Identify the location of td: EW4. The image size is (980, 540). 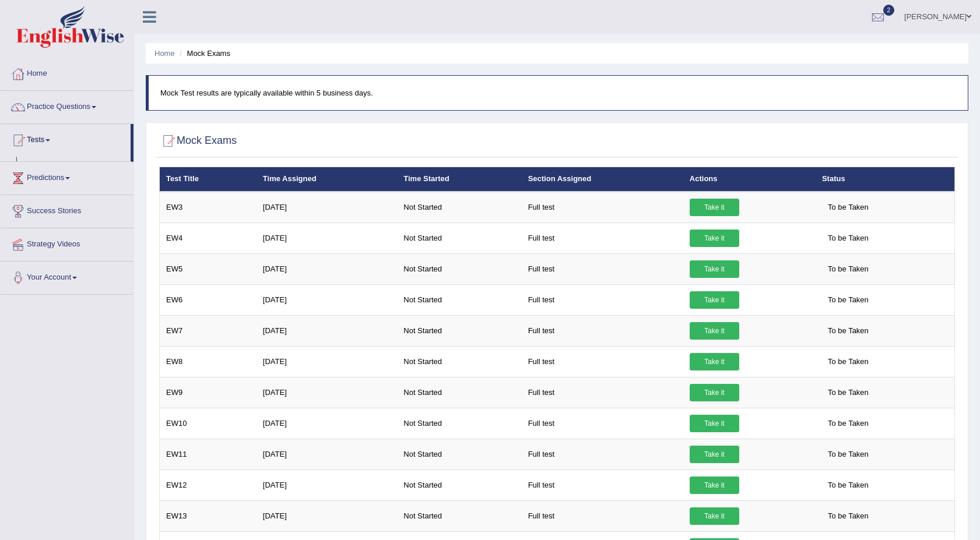
(208, 238).